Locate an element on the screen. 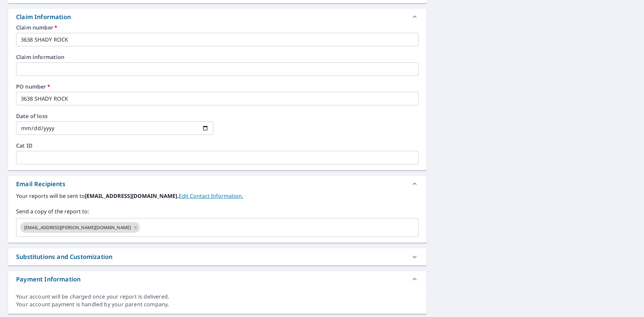  label: Your reports will be sent to is located at coordinates (217, 196).